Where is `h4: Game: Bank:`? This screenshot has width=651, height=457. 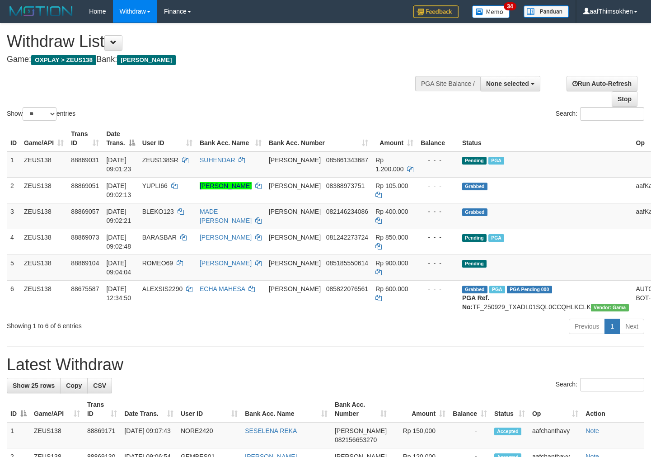
h4: Game: Bank: is located at coordinates (216, 60).